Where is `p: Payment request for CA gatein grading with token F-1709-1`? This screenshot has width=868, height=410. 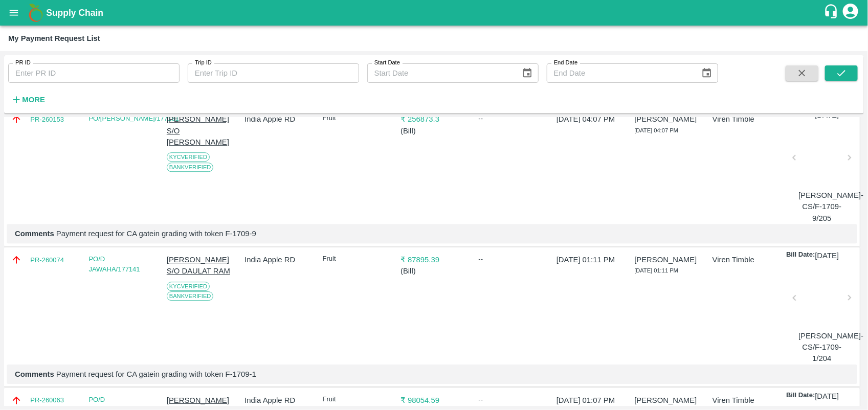 p: Payment request for CA gatein grading with token F-1709-1 is located at coordinates (432, 374).